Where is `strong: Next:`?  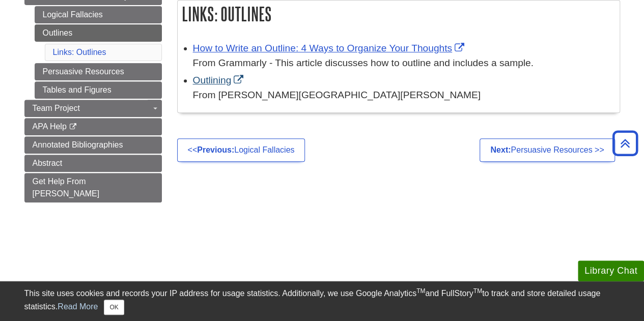
strong: Next: is located at coordinates (500, 149).